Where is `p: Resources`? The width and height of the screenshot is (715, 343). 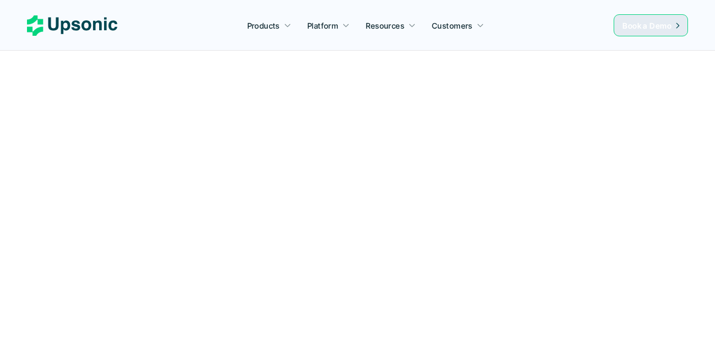
p: Resources is located at coordinates (385, 25).